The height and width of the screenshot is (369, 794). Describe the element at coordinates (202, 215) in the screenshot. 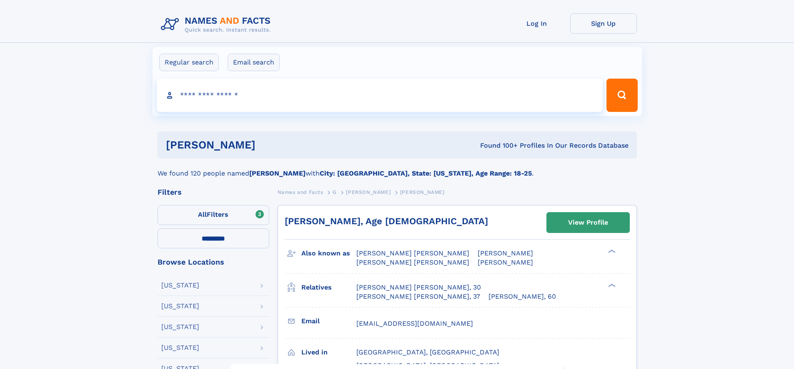

I see `span: All` at that location.